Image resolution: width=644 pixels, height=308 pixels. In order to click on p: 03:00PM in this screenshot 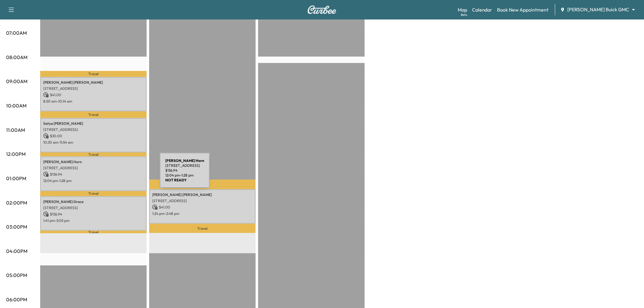, I will do `click(16, 227)`.